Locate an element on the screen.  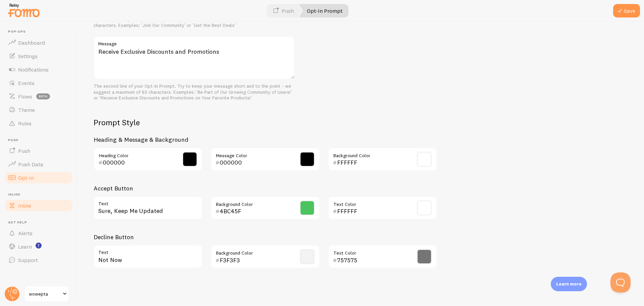
a: Notifications is located at coordinates (38, 70).